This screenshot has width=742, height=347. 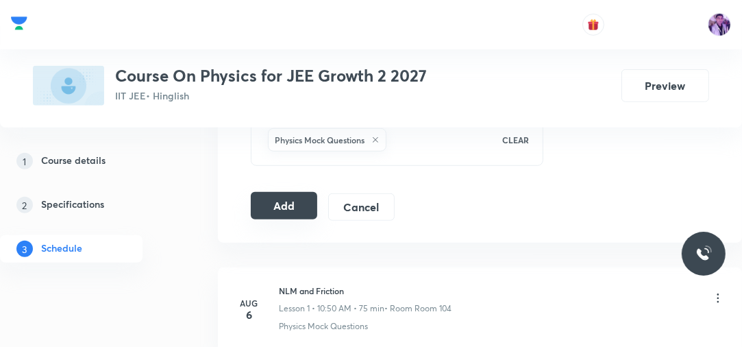 I want to click on p: 2, so click(x=25, y=205).